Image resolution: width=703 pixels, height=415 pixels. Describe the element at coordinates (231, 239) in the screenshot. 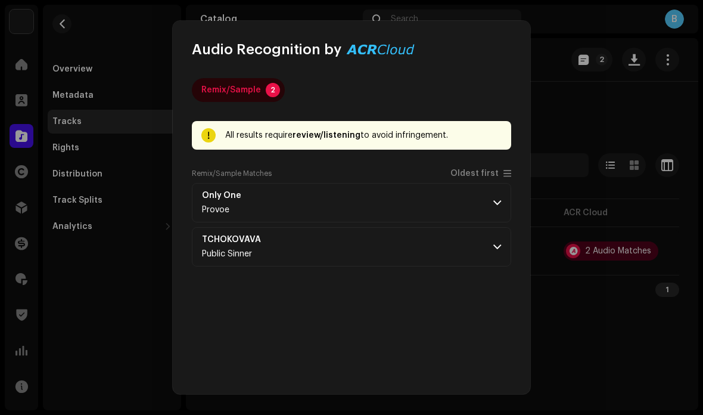

I see `strong: TCHOKOVAVA` at that location.